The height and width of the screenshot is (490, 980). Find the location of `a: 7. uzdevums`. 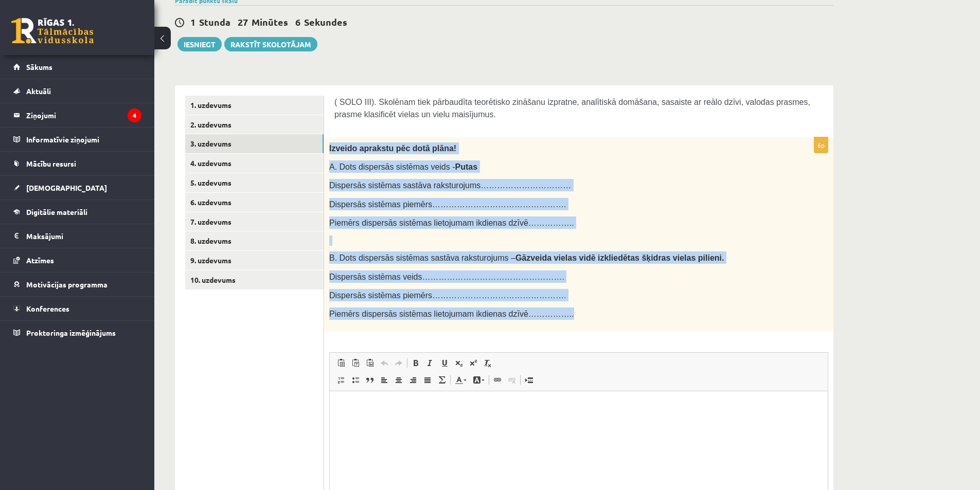

a: 7. uzdevums is located at coordinates (254, 222).